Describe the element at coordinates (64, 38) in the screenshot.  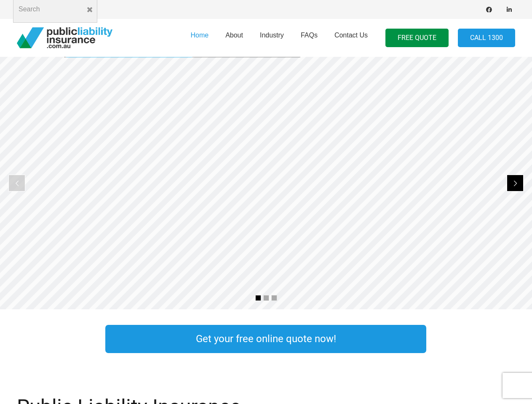
I see `a: pli_logotransparent` at that location.